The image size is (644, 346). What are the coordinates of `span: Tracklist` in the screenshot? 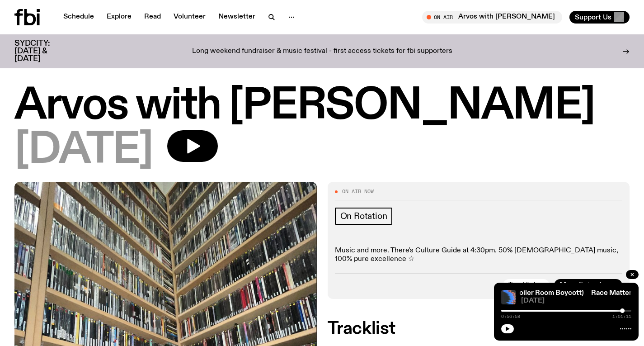 It's located at (521, 285).